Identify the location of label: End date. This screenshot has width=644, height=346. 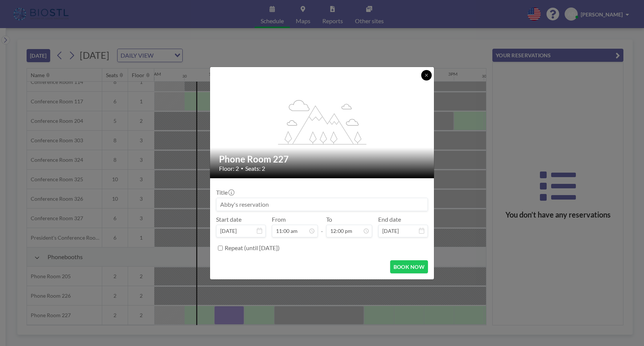
(390, 219).